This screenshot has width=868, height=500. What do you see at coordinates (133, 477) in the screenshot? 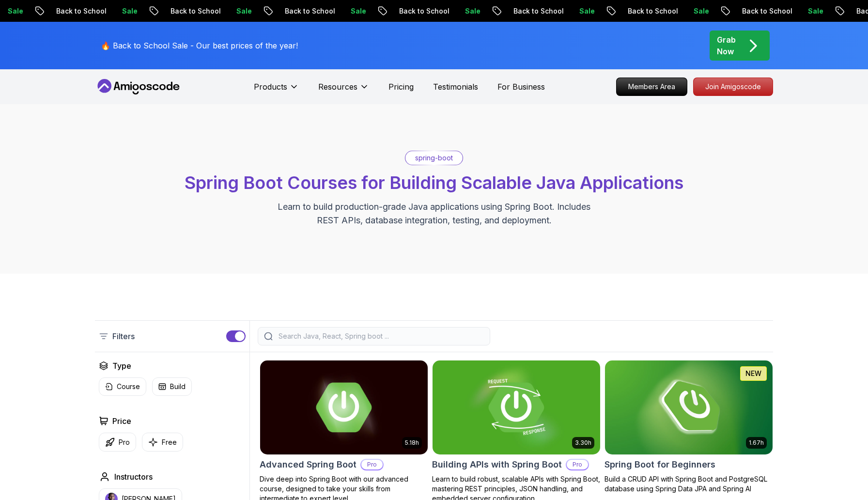
I see `h2: Instructors` at bounding box center [133, 477].